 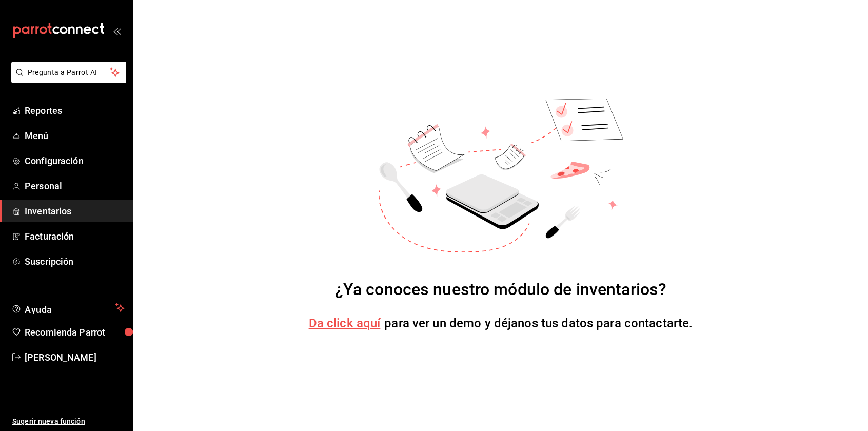 I want to click on div: ¿Ya conoces nuestro módulo de inventarios?, so click(x=500, y=289).